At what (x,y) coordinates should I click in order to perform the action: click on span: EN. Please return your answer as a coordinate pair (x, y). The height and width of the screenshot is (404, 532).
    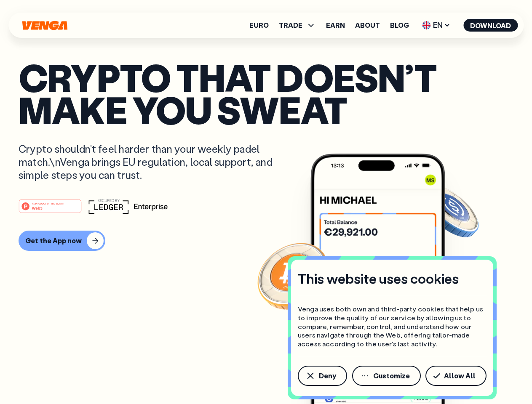
    Looking at the image, I should click on (436, 25).